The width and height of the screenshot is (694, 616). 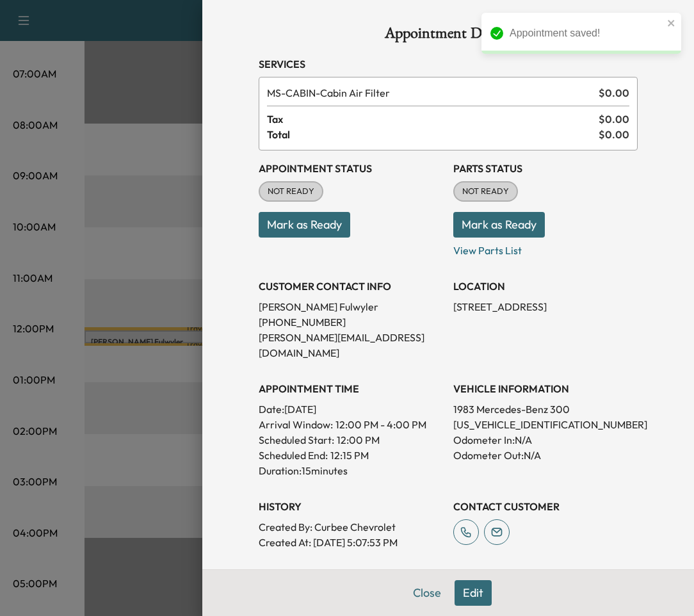 What do you see at coordinates (473, 592) in the screenshot?
I see `button: Edit` at bounding box center [473, 592].